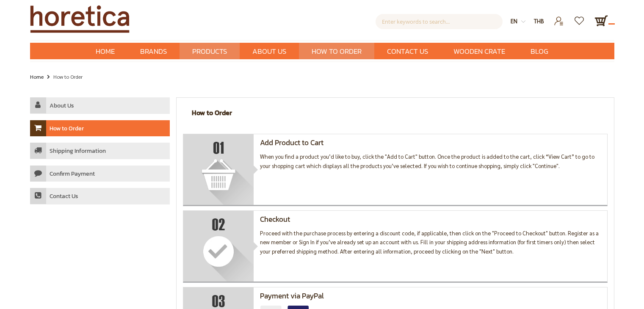 The width and height of the screenshot is (644, 309). What do you see at coordinates (539, 21) in the screenshot?
I see `span: THB` at bounding box center [539, 21].